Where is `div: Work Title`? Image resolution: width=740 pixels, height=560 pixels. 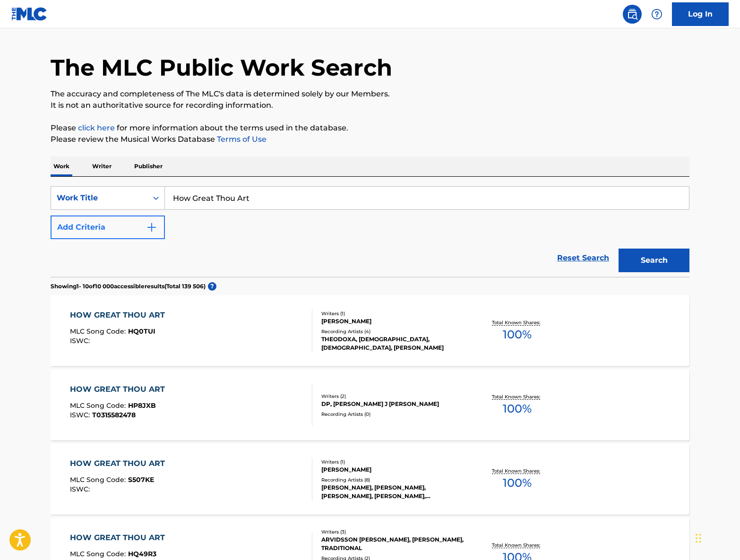
div: Work Title is located at coordinates (99, 198).